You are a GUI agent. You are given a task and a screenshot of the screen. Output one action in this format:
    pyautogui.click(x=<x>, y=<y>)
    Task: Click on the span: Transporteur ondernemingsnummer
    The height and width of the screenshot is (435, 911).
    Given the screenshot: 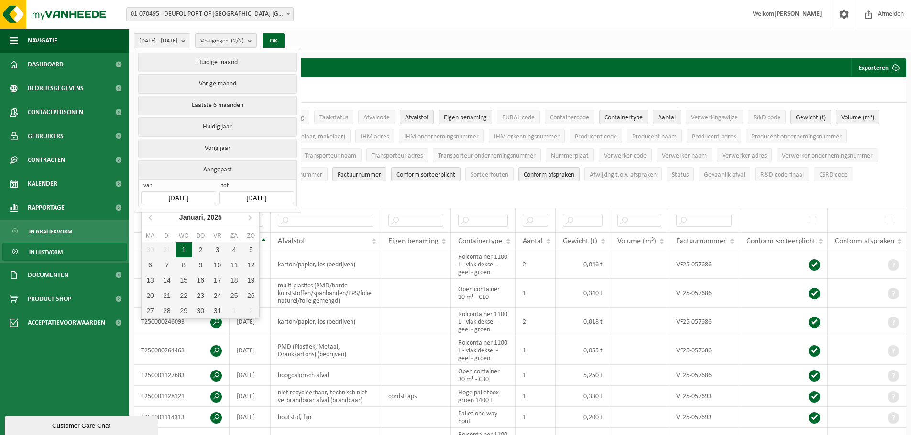 What is the action you would take?
    pyautogui.click(x=487, y=156)
    